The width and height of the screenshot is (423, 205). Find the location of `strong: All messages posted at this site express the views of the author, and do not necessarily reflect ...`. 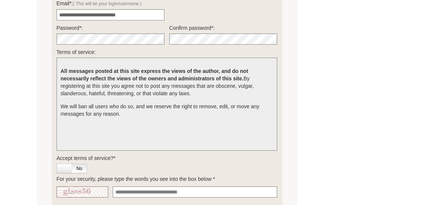

strong: All messages posted at this site express the views of the author, and do not necessarily reflect ... is located at coordinates (154, 75).